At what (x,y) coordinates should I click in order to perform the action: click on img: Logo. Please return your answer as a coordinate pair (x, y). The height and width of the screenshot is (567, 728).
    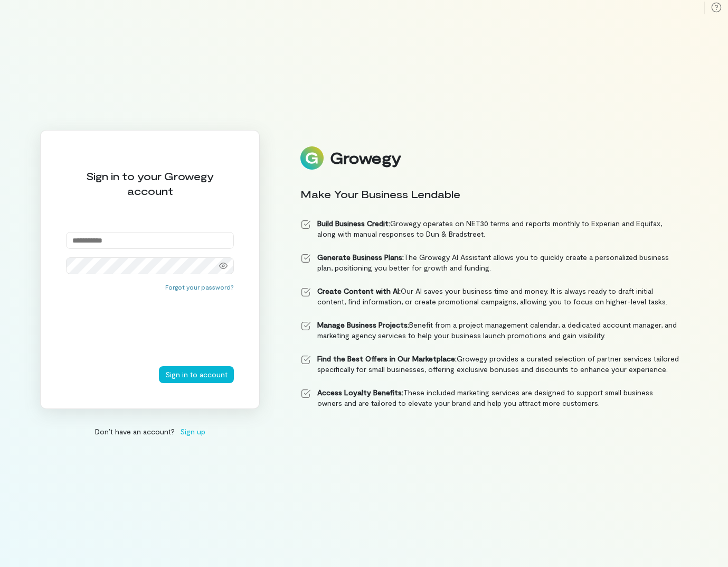
    Looking at the image, I should click on (312, 158).